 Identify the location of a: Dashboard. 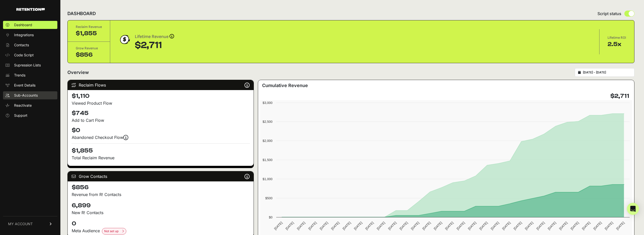
(30, 25).